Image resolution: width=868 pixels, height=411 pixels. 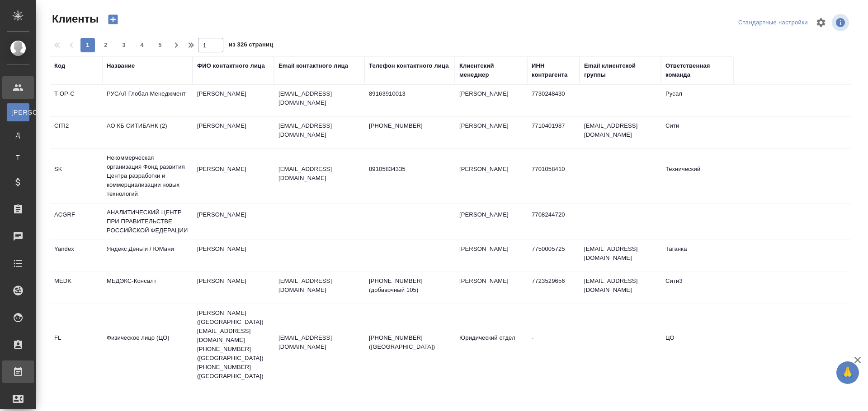 I want to click on td: ЦО, so click(x=697, y=345).